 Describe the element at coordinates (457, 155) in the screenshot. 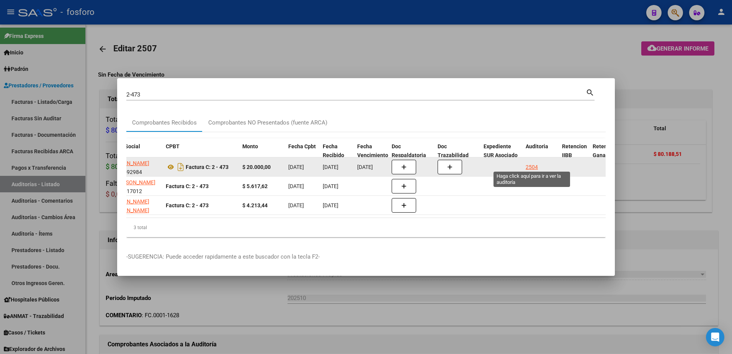

I see `datatable-header-cell: Doc Trazabilidad` at that location.